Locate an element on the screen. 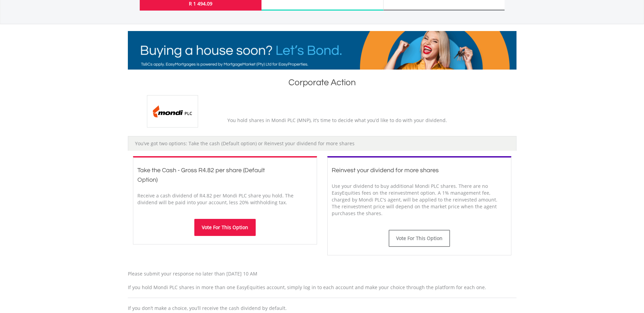  span: R 1 494.09 is located at coordinates (200, 3).